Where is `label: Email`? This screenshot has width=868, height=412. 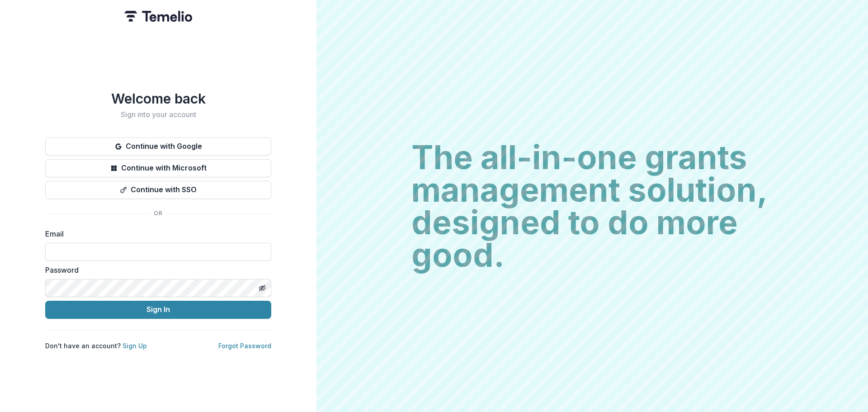
label: Email is located at coordinates (155, 234).